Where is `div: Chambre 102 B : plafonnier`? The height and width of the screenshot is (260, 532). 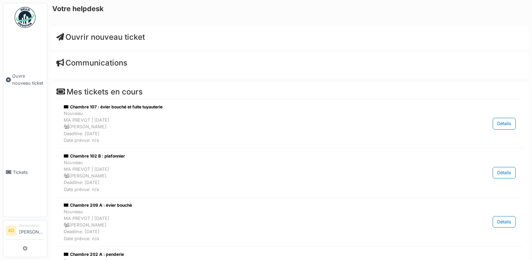
div: Chambre 102 B : plafonnier is located at coordinates (253, 156).